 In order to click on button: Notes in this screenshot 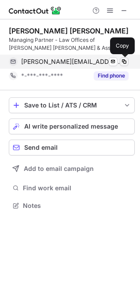, I will do `click(72, 206)`.